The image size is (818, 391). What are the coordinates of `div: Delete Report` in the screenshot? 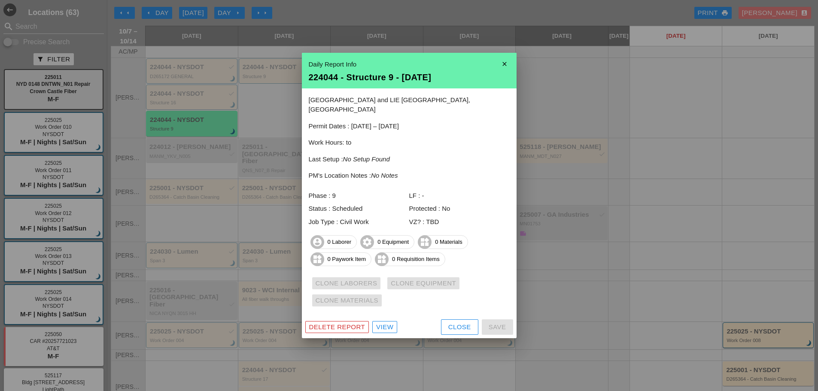 It's located at (337, 327).